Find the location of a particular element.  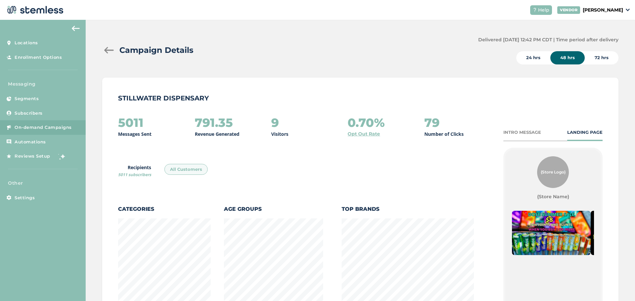

label: {Store Name} is located at coordinates (553, 197).